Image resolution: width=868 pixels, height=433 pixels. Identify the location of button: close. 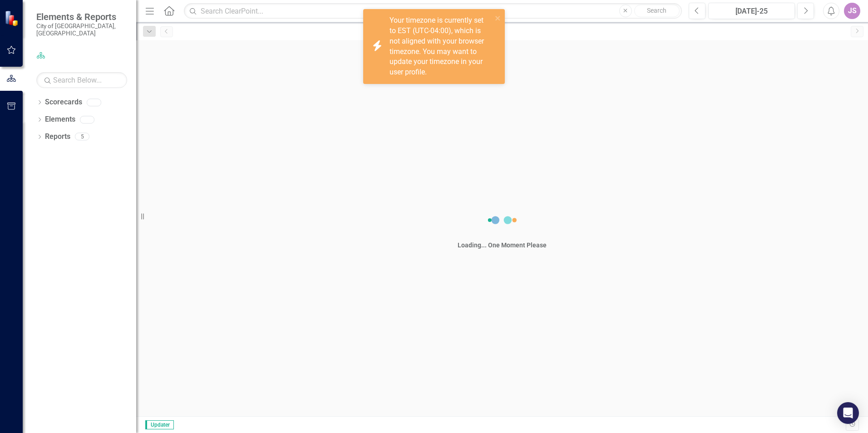
(498, 18).